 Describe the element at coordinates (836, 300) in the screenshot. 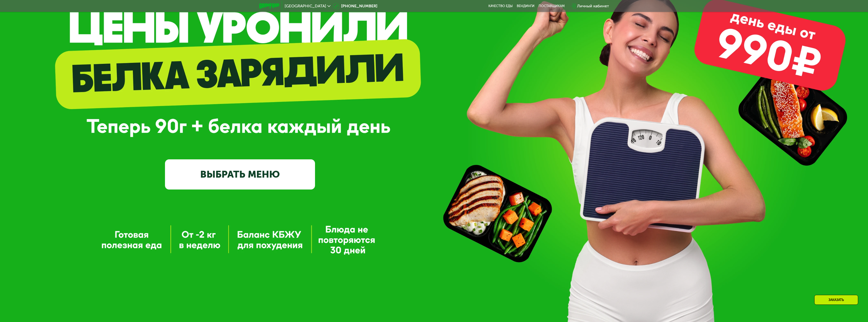

I see `div: Заказать` at that location.